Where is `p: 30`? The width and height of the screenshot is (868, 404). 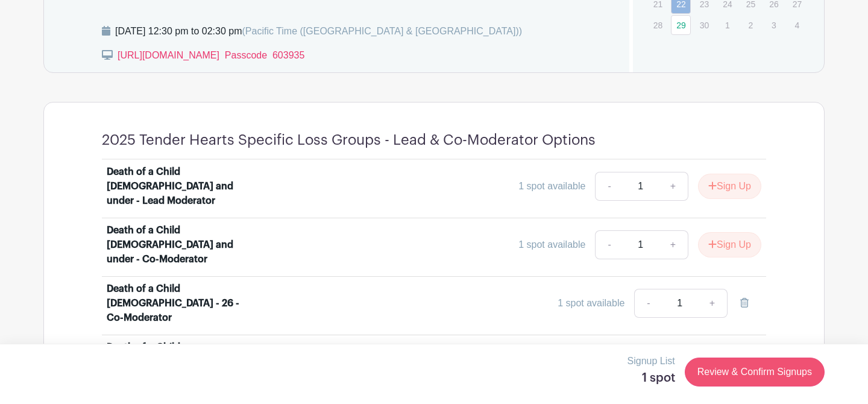
p: 30 is located at coordinates (704, 25).